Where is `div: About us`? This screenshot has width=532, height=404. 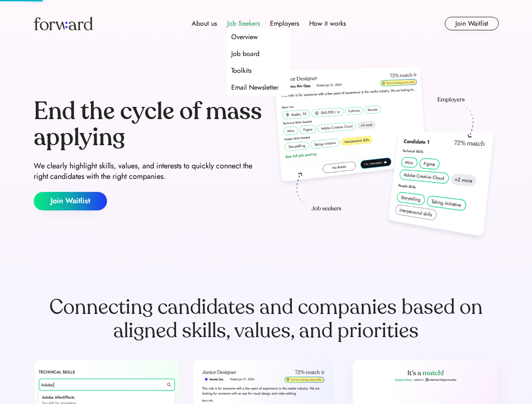 div: About us is located at coordinates (204, 23).